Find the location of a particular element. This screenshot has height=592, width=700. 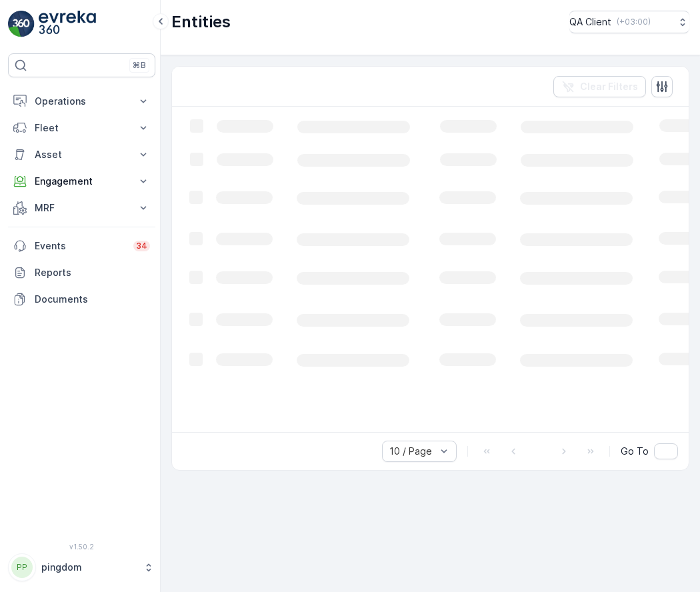

p: ( +03:00 ) is located at coordinates (633, 22).